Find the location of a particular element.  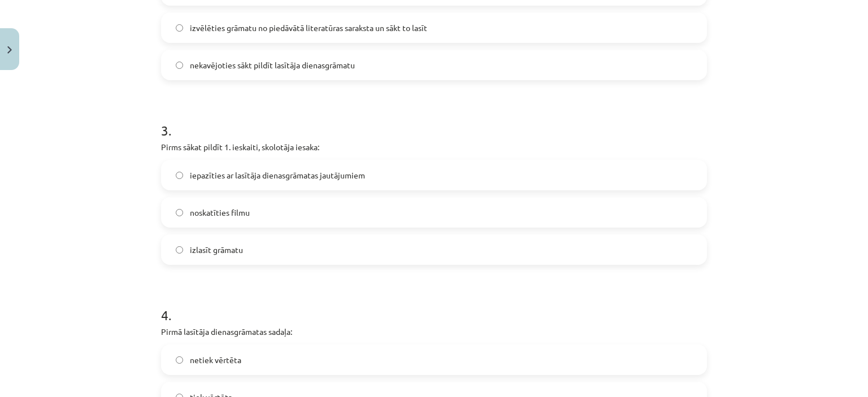

span: izvēlēties grāmatu no piedāvātā literatūras saraksta un sākt to lasīt is located at coordinates (308, 27).